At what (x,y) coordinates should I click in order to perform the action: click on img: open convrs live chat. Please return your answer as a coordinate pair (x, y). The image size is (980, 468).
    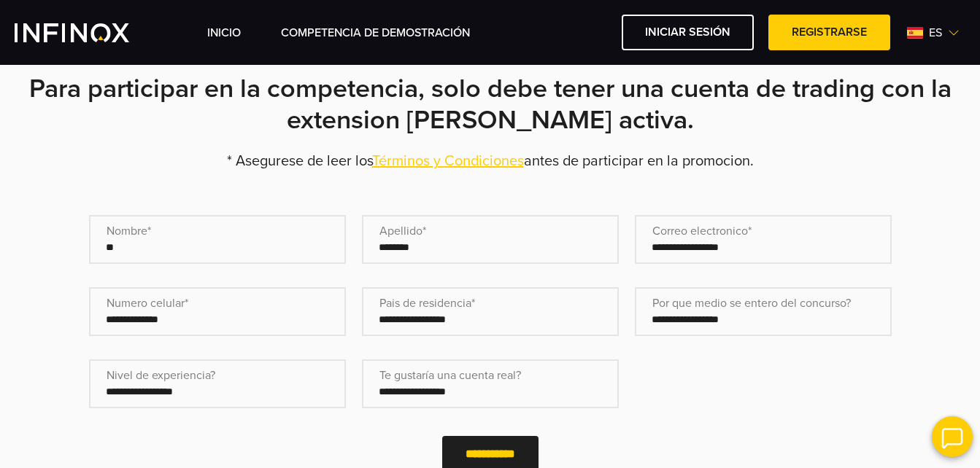
    Looking at the image, I should click on (952, 437).